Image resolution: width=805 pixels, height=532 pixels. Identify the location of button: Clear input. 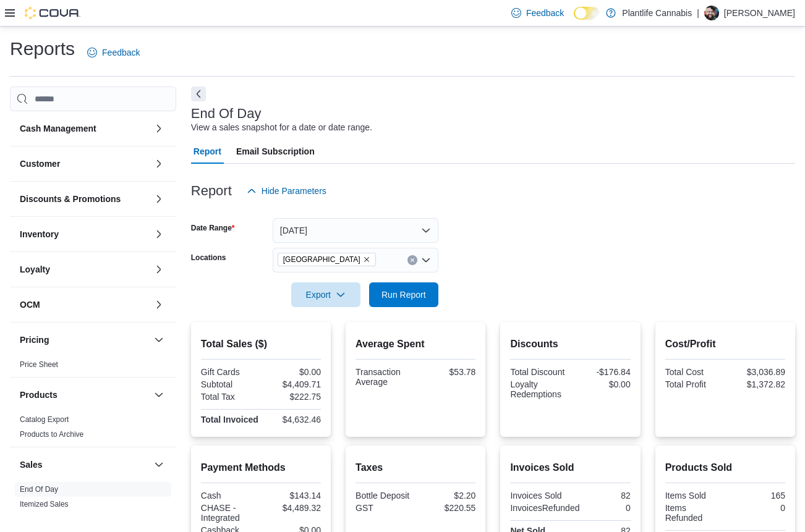
(413, 260).